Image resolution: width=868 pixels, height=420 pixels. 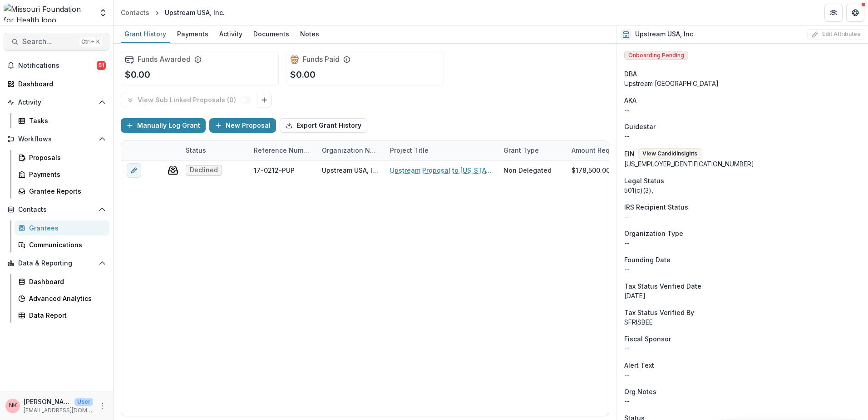 What do you see at coordinates (62, 244) in the screenshot?
I see `a: Communications` at bounding box center [62, 244].